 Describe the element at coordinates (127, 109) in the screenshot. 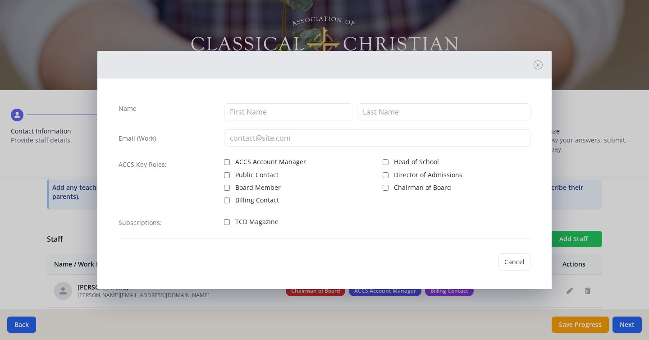

I see `label: Name` at that location.